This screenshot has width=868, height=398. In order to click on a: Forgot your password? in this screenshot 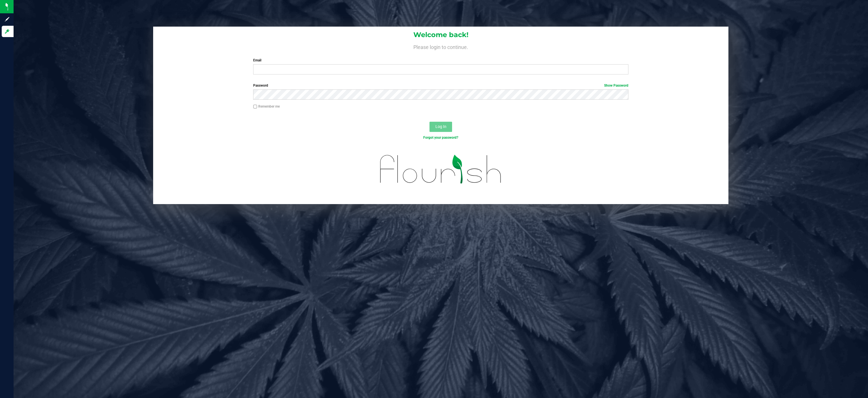, I will do `click(441, 138)`.